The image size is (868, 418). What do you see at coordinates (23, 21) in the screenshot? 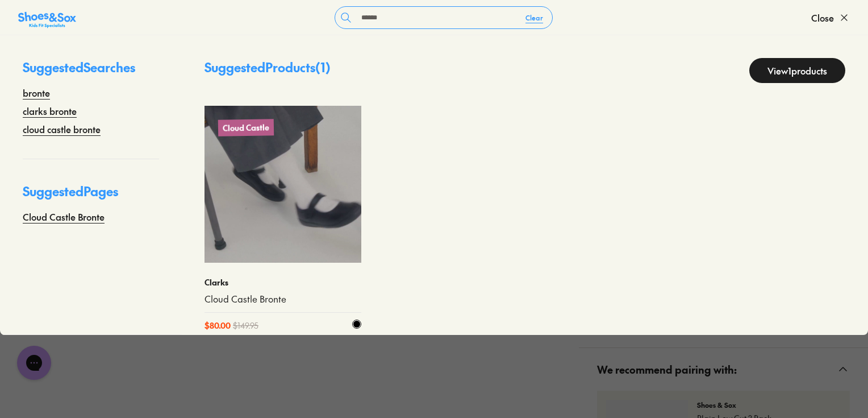
I see `button: Open gorgias live chat` at bounding box center [23, 21].